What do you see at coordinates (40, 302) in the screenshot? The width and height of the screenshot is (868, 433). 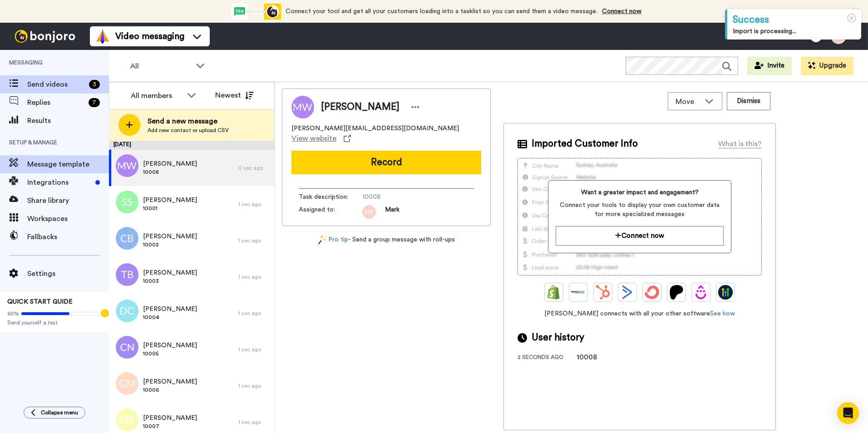 I see `span: QUICK START GUIDE` at bounding box center [40, 302].